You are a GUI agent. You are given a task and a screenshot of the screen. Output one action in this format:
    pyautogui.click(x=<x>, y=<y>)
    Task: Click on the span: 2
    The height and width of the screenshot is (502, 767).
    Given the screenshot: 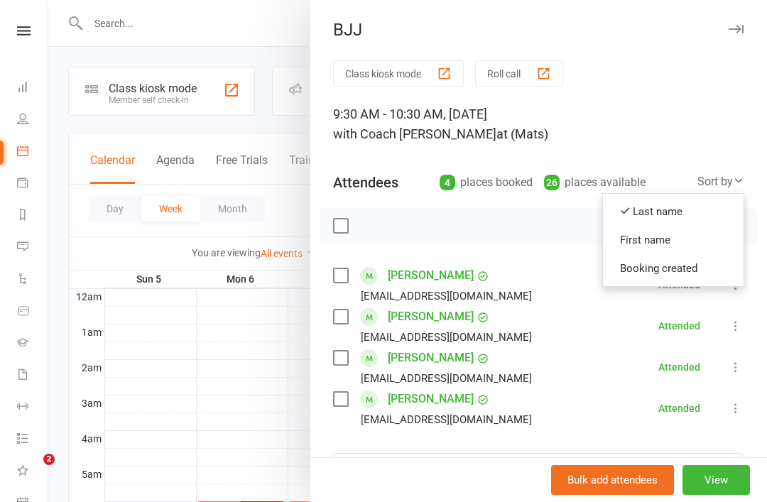 What is the action you would take?
    pyautogui.click(x=49, y=459)
    